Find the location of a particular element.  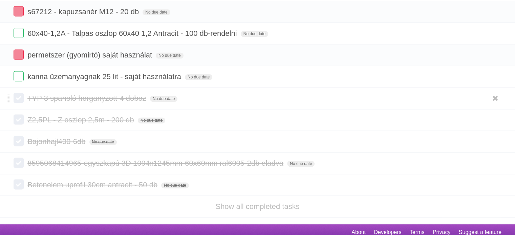

span: kanna üzemanyagnak 25 lit - saját használatra is located at coordinates (105, 76).